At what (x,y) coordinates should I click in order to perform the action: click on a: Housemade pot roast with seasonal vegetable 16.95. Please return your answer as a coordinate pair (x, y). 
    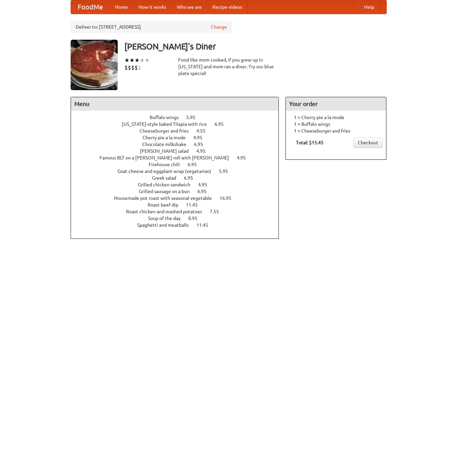
    Looking at the image, I should click on (179, 198).